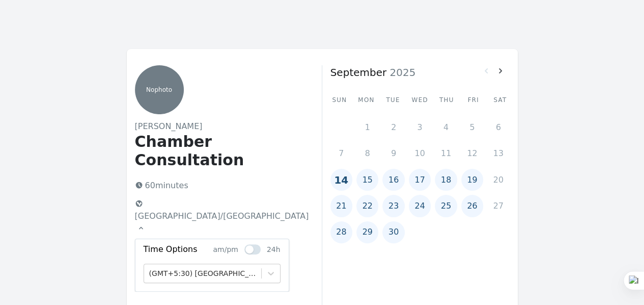  Describe the element at coordinates (498, 205) in the screenshot. I see `button: 27` at that location.